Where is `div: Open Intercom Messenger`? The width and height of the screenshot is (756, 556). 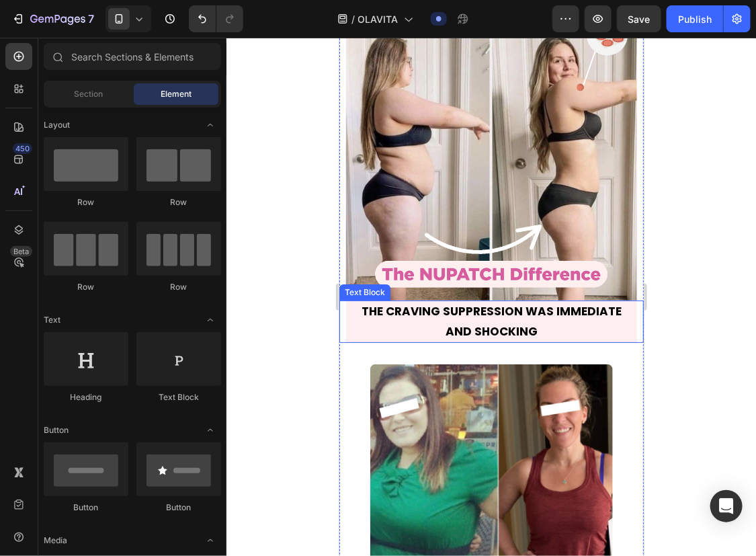
div: Open Intercom Messenger is located at coordinates (726, 506).